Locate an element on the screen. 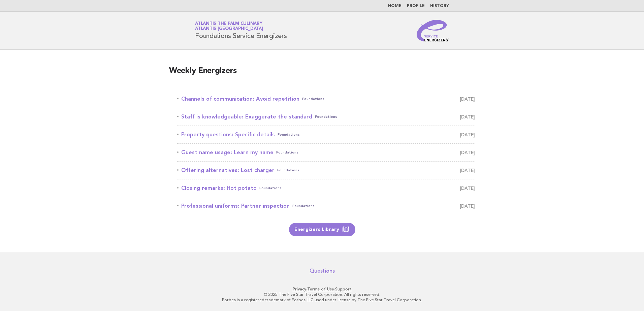  a: Privacy is located at coordinates (300, 289).